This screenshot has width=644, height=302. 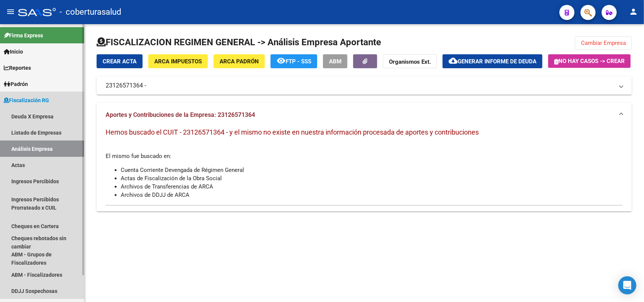 I want to click on span: ARCA Padrón, so click(x=239, y=62).